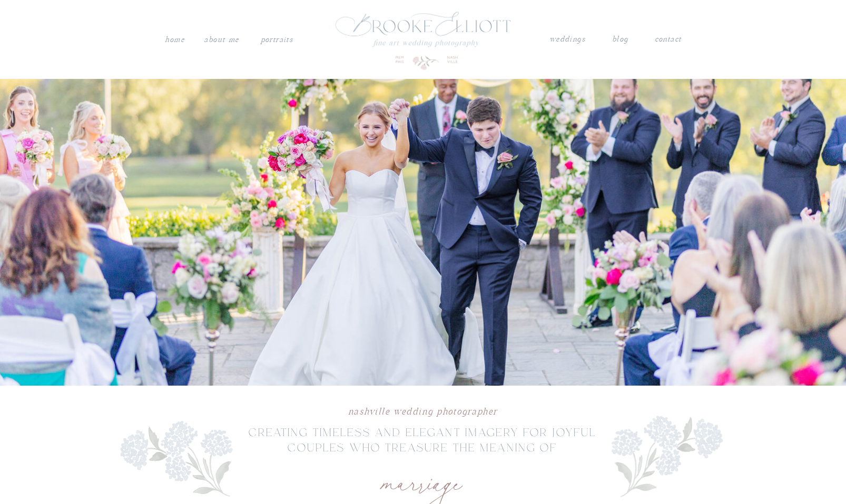 The height and width of the screenshot is (504, 846). What do you see at coordinates (422, 449) in the screenshot?
I see `p: creating timeless and elegant imagery for joyful couples who treasure the meaning of` at bounding box center [422, 449].